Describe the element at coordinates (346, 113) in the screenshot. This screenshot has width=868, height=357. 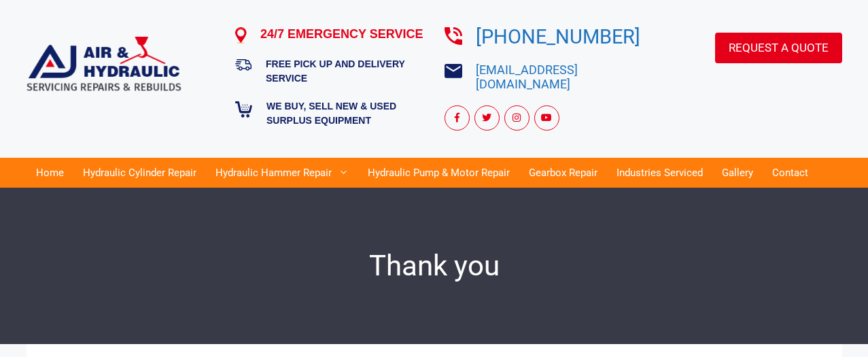
I see `h5: WE BUY, SELL NEW & USED SURPLUS EQUIPMENT` at that location.